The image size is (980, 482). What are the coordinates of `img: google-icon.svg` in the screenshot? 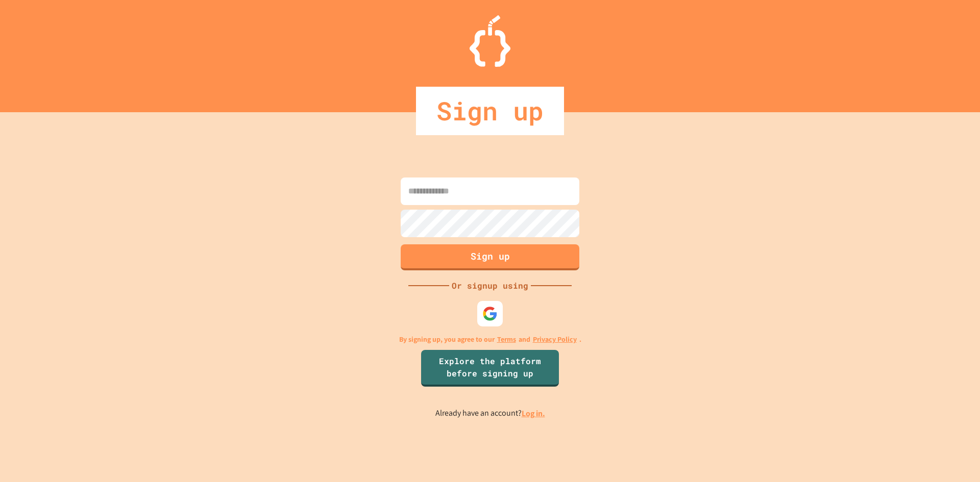 It's located at (490, 313).